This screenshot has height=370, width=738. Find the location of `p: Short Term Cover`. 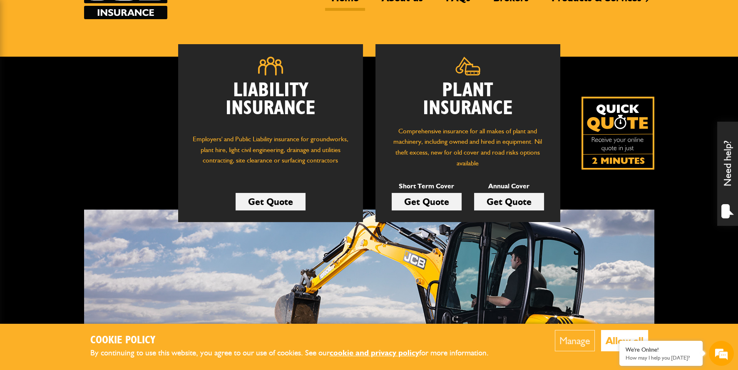

p: Short Term Cover is located at coordinates (427, 186).